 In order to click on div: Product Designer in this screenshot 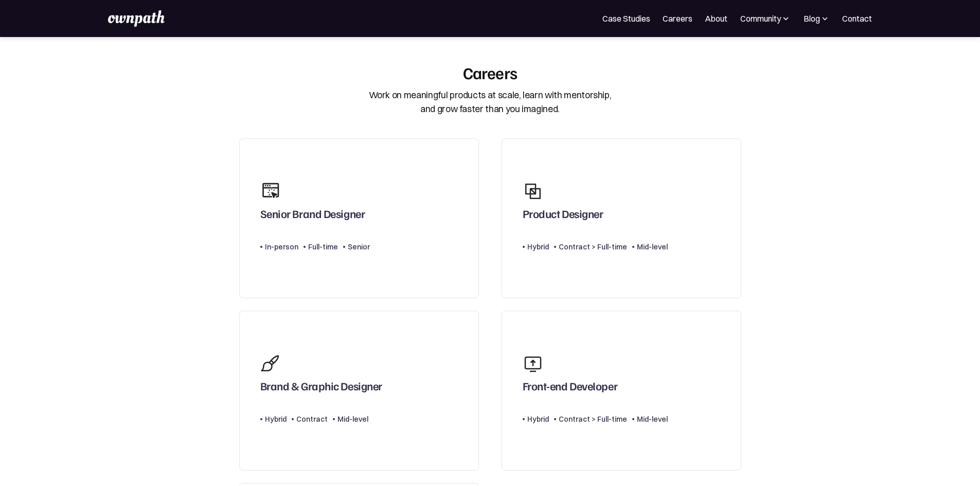, I will do `click(563, 216)`.